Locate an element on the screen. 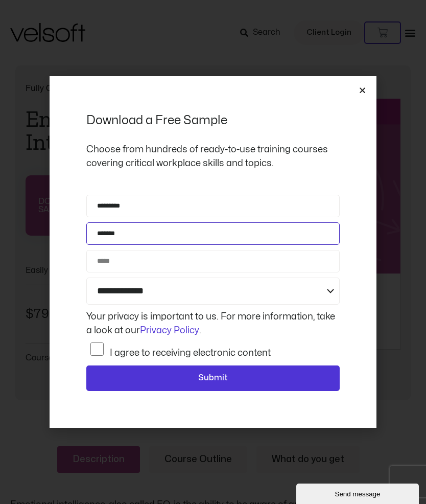 This screenshot has width=426, height=504. a: Privacy Policy is located at coordinates (169, 330).